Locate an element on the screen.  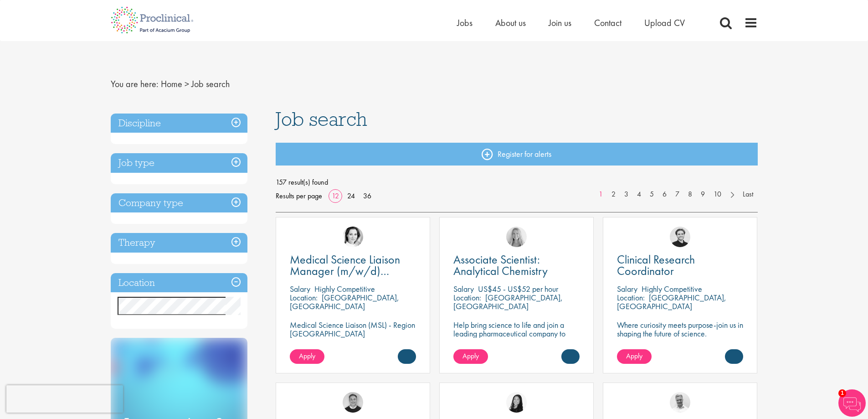
div: Discipline is located at coordinates (179, 123).